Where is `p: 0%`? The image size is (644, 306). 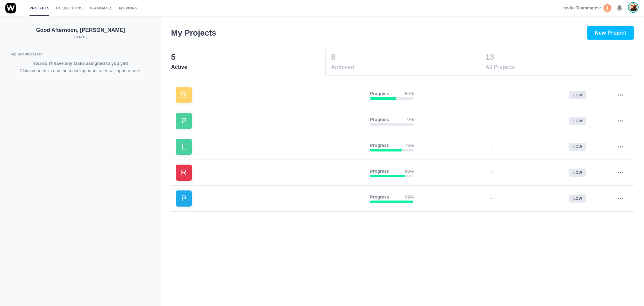
p: 0% is located at coordinates (410, 120).